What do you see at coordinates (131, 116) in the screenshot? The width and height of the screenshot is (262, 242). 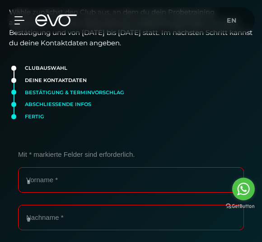 I see `div: Fertig` at bounding box center [131, 116].